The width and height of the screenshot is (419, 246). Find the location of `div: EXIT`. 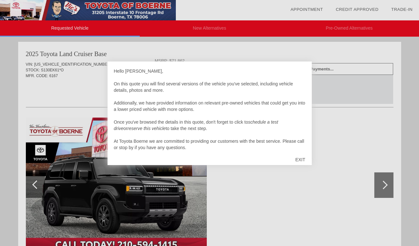

div: EXIT is located at coordinates (300, 160).